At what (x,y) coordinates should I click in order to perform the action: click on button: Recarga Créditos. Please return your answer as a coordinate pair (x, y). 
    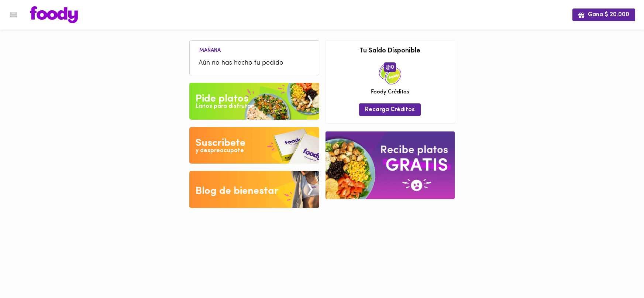
    Looking at the image, I should click on (389, 109).